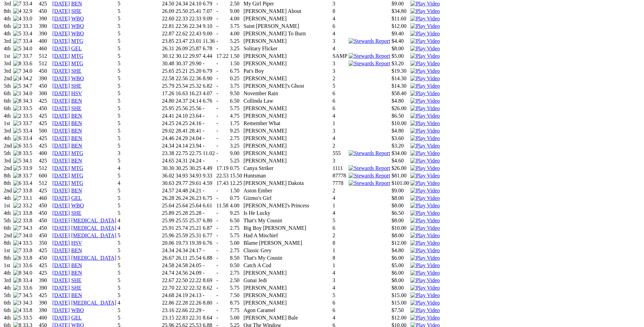 Image resolution: width=644 pixels, height=327 pixels. What do you see at coordinates (400, 34) in the screenshot?
I see `td: $9.40` at bounding box center [400, 34].